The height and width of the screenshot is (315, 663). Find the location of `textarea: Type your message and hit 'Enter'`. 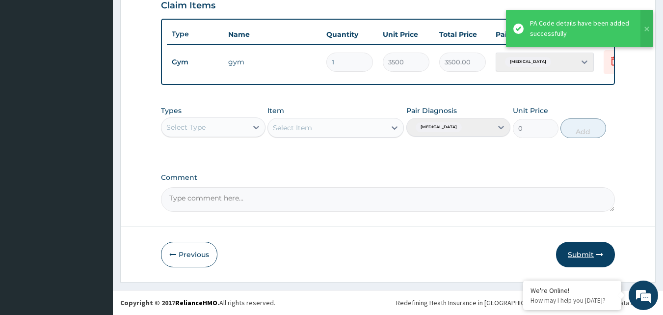

textarea: Type your message and hit 'Enter' is located at coordinates (96, 227).